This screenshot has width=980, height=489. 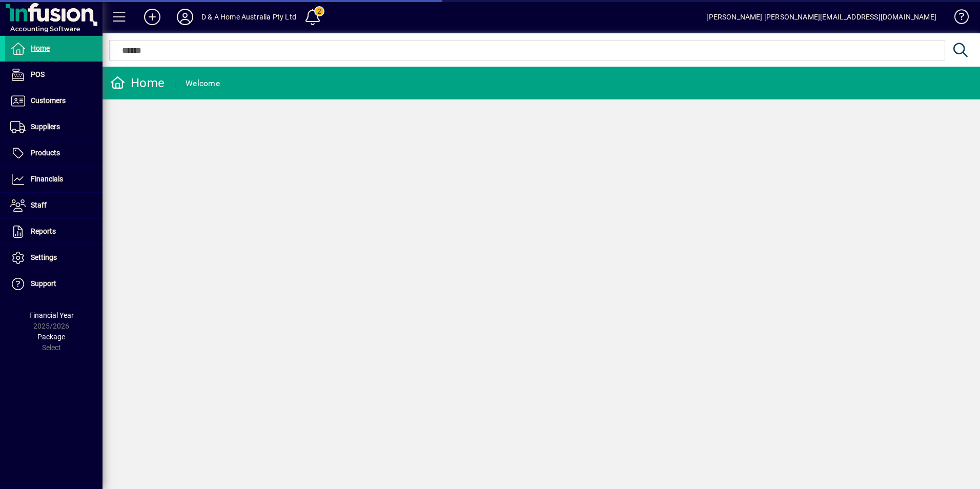 I want to click on a: Products, so click(x=53, y=153).